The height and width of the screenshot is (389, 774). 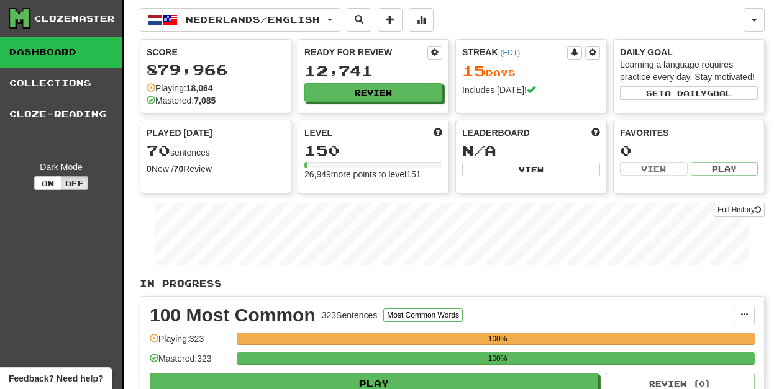 I want to click on div: Playing: 323, so click(x=190, y=343).